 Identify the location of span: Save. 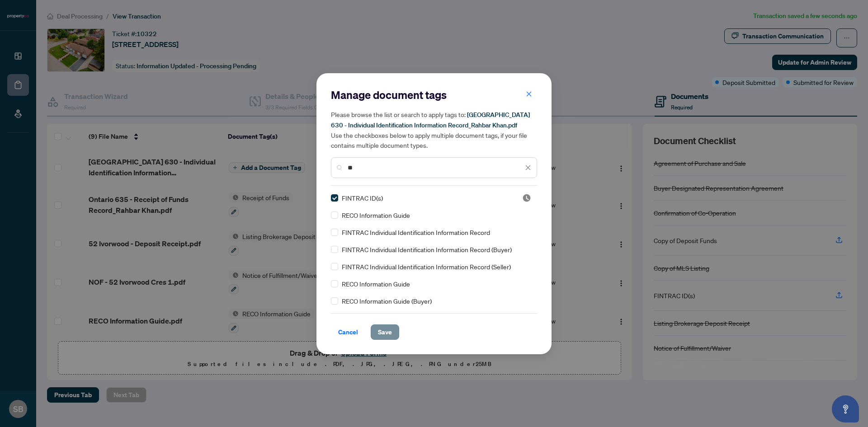
(385, 332).